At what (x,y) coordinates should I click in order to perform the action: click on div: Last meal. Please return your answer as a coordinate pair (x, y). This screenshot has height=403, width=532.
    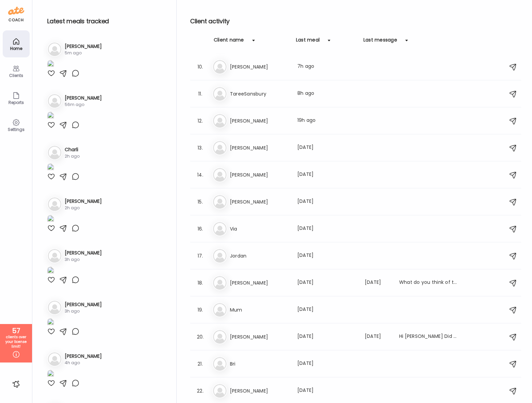
    Looking at the image, I should click on (308, 42).